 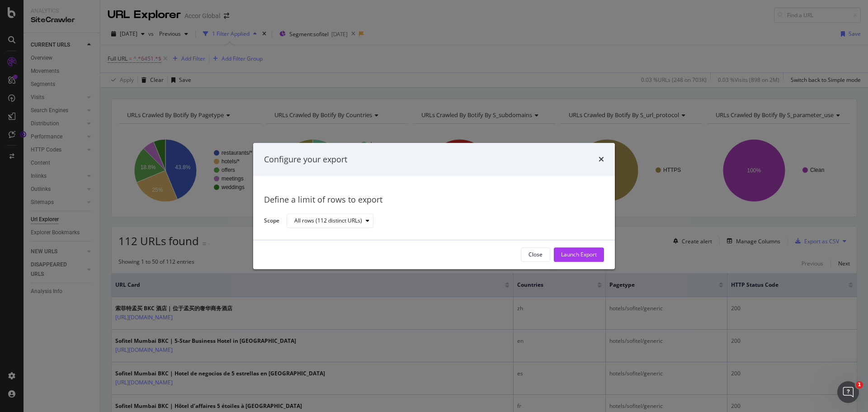 What do you see at coordinates (328, 221) in the screenshot?
I see `div: All rows (112 distinct URLs)` at bounding box center [328, 221].